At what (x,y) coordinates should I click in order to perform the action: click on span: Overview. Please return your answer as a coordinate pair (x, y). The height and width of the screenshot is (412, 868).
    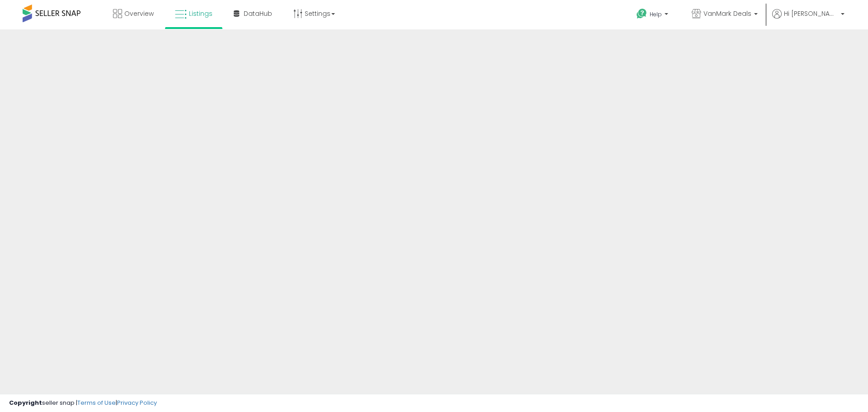
    Looking at the image, I should click on (139, 14).